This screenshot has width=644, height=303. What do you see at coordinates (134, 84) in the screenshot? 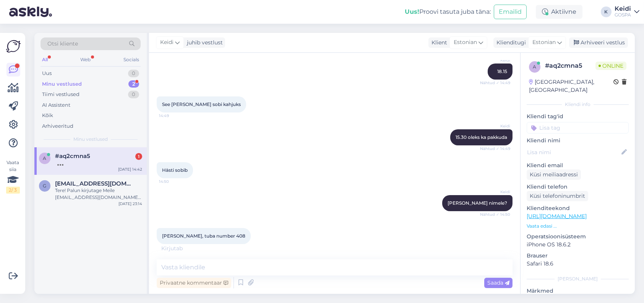
I see `div: 2` at bounding box center [134, 84].